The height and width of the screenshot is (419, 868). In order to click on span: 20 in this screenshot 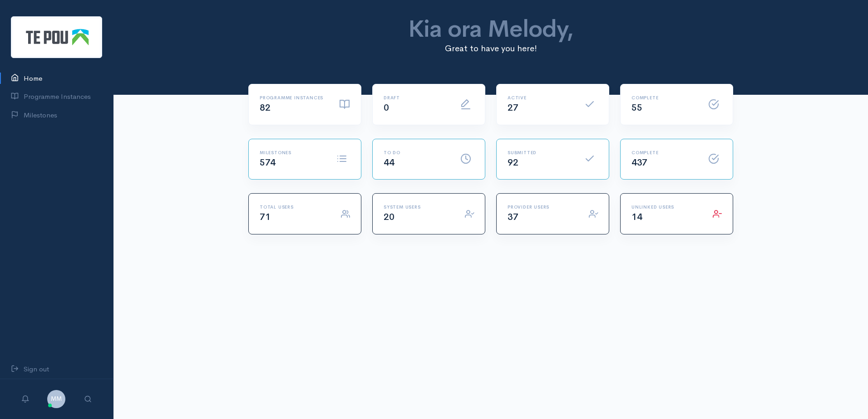, I will do `click(388, 217)`.